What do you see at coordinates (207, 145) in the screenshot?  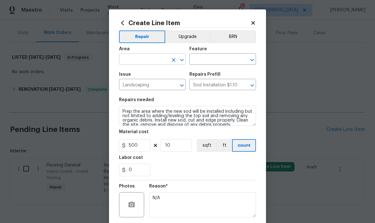 I see `button: sqft` at bounding box center [207, 145].